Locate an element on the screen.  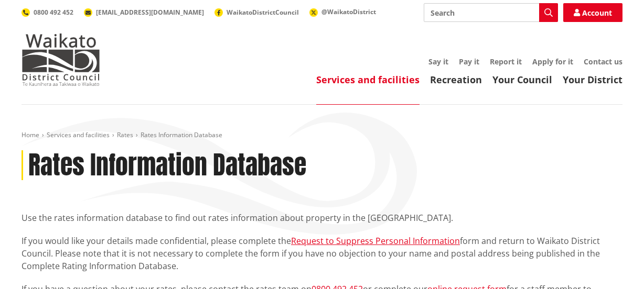
a: Report it is located at coordinates (506, 61).